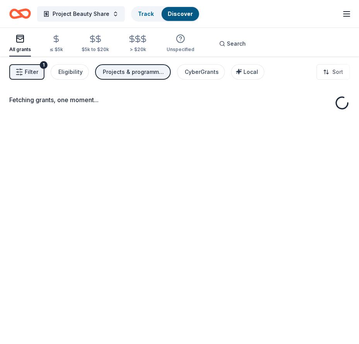  Describe the element at coordinates (133, 72) in the screenshot. I see `button: Projects & programming` at that location.